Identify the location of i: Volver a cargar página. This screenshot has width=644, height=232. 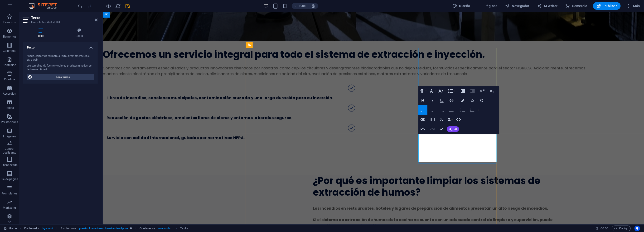
(118, 6).